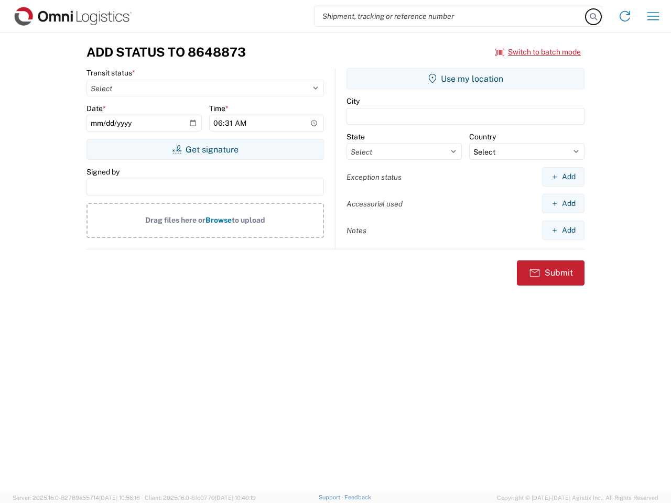 The image size is (671, 503). I want to click on button: Switch to batch mode, so click(538, 52).